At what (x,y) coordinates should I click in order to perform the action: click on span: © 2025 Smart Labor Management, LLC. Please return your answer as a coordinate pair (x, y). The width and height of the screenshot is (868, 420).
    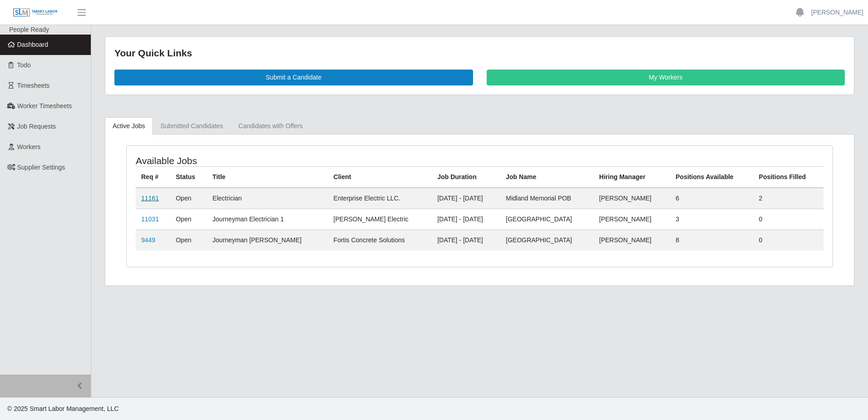
    Looking at the image, I should click on (63, 409).